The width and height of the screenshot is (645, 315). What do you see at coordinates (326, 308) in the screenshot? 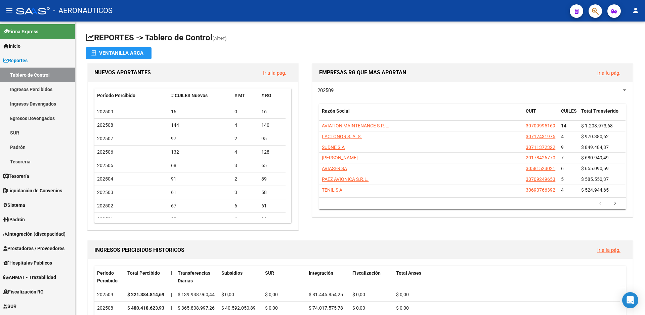
I see `span: $ 74.017.575,78` at bounding box center [326, 308].